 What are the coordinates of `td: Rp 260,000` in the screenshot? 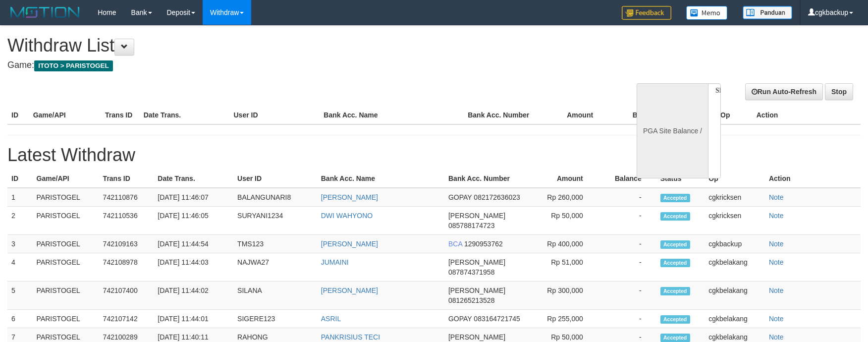 It's located at (563, 197).